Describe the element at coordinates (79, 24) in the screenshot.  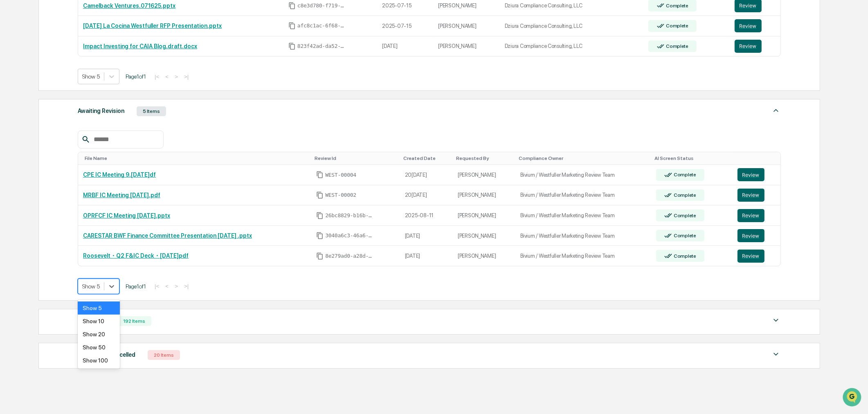
I see `p: How can we help?` at that location.